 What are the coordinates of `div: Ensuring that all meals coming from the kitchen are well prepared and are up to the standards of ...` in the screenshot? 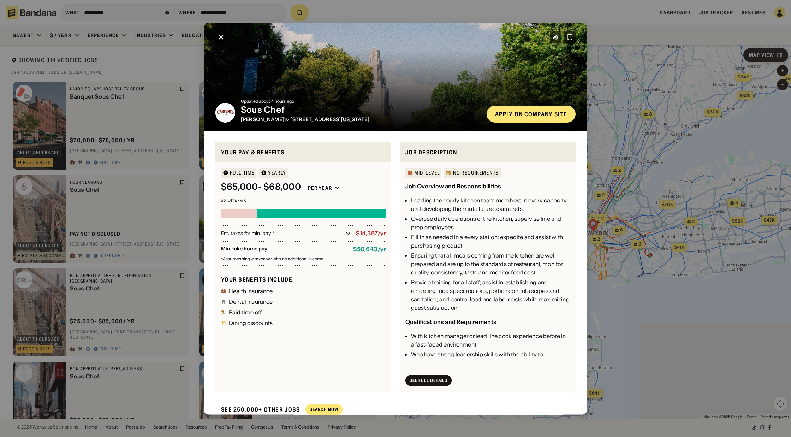 It's located at (491, 264).